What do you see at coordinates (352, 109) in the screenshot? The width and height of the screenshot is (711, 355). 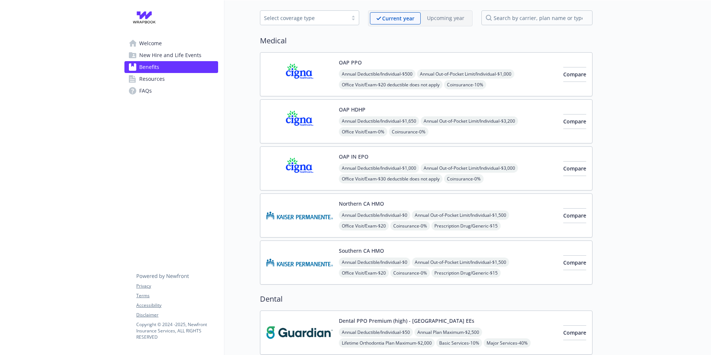 I see `button: OAP HDHP` at bounding box center [352, 109].